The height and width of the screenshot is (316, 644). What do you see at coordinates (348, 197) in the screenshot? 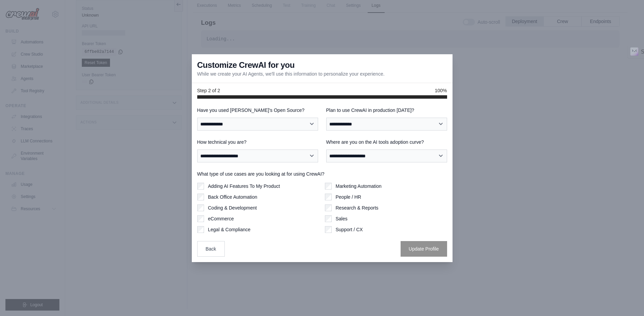
I see `label: People / HR` at bounding box center [348, 197].